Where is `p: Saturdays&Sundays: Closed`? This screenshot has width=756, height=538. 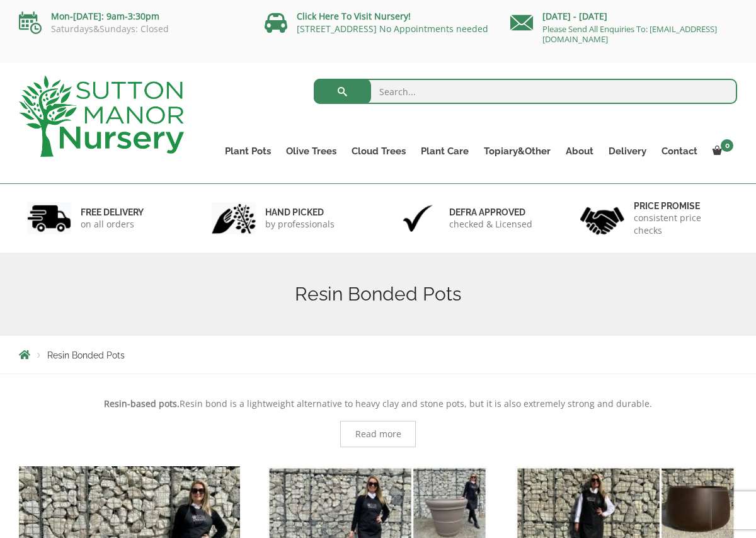 p: Saturdays&Sundays: Closed is located at coordinates (132, 29).